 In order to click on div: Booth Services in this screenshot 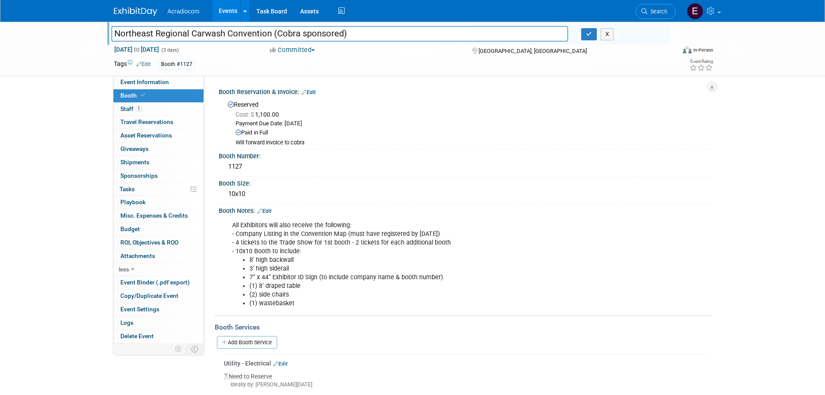, I will do `click(463, 327)`.